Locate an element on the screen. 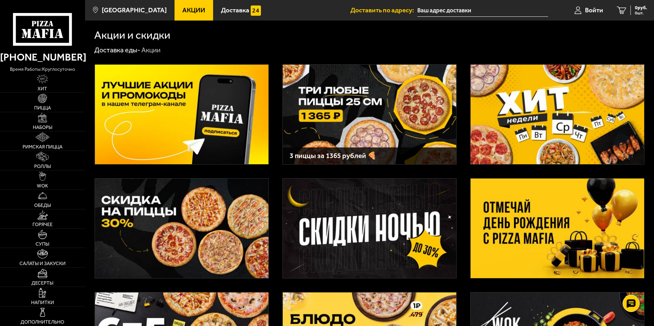 This screenshot has width=654, height=326. span: Десерты is located at coordinates (42, 283).